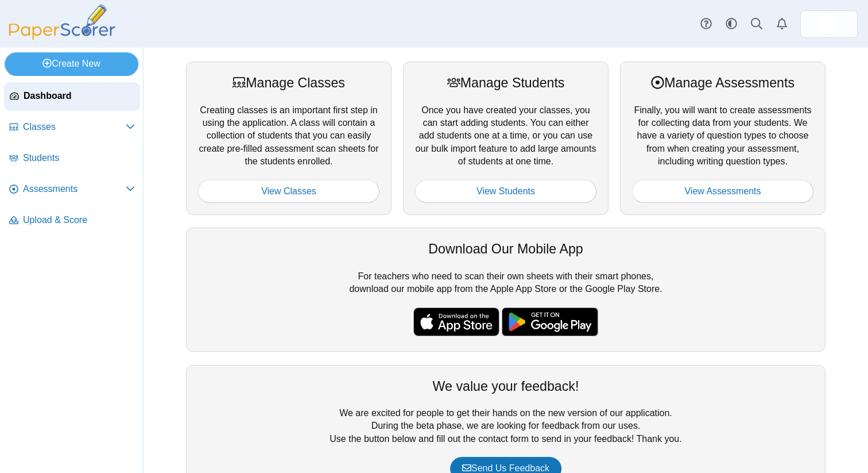 This screenshot has width=868, height=473. Describe the element at coordinates (62, 36) in the screenshot. I see `a: PaperScorer` at that location.